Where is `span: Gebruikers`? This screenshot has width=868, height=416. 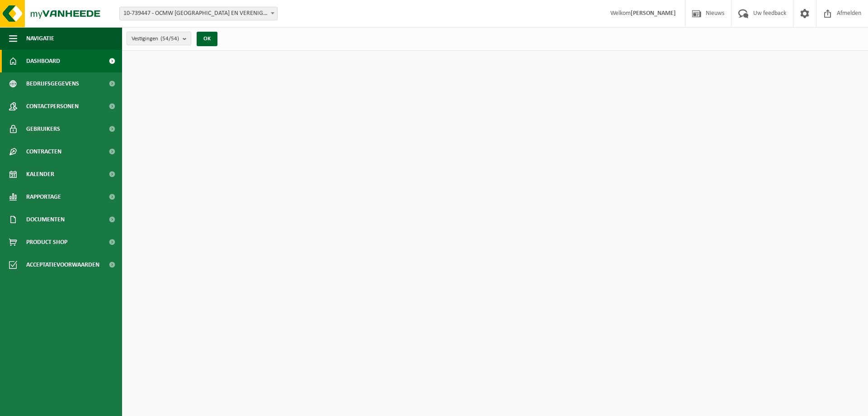
span: Gebruikers is located at coordinates (43, 129).